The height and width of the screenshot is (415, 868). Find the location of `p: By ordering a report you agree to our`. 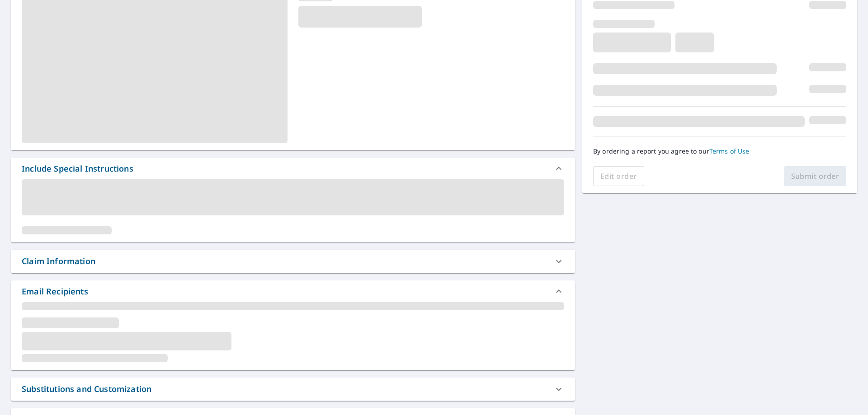

p: By ordering a report you agree to our is located at coordinates (719, 151).